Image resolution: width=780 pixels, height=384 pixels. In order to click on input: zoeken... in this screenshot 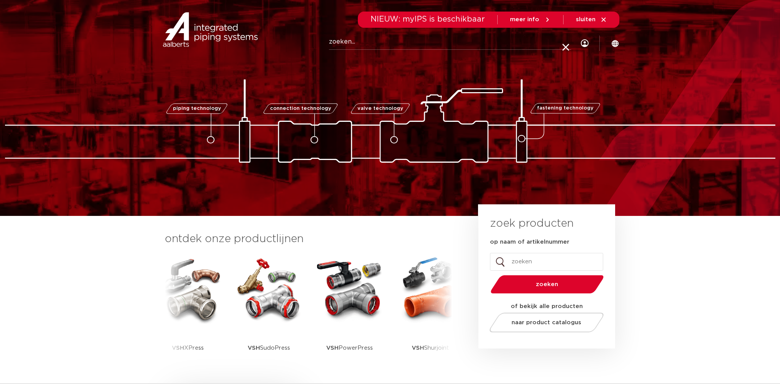, I will do `click(450, 42)`.